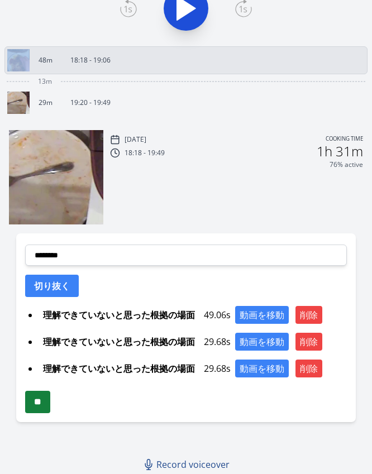 The height and width of the screenshot is (474, 372). I want to click on p: 19:20 - 19:49, so click(91, 103).